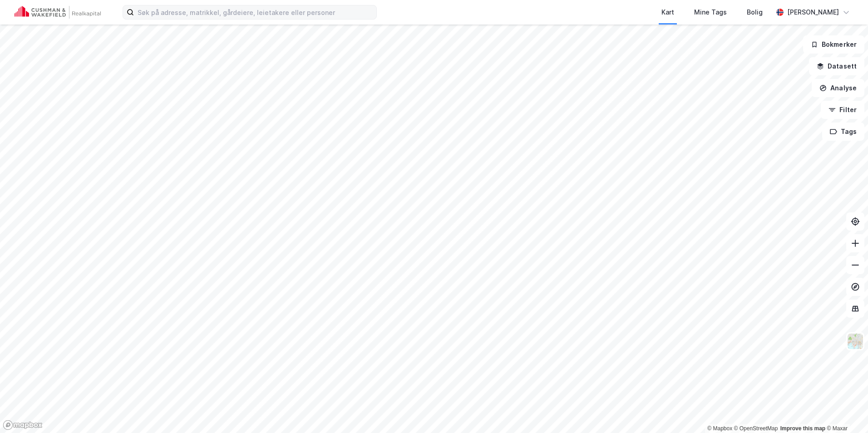 This screenshot has height=433, width=868. Describe the element at coordinates (845, 411) in the screenshot. I see `div: Kontrollprogram for chat` at that location.